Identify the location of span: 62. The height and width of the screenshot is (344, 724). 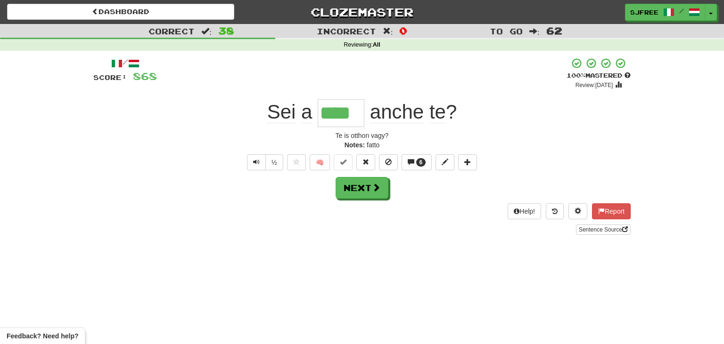
(554, 31).